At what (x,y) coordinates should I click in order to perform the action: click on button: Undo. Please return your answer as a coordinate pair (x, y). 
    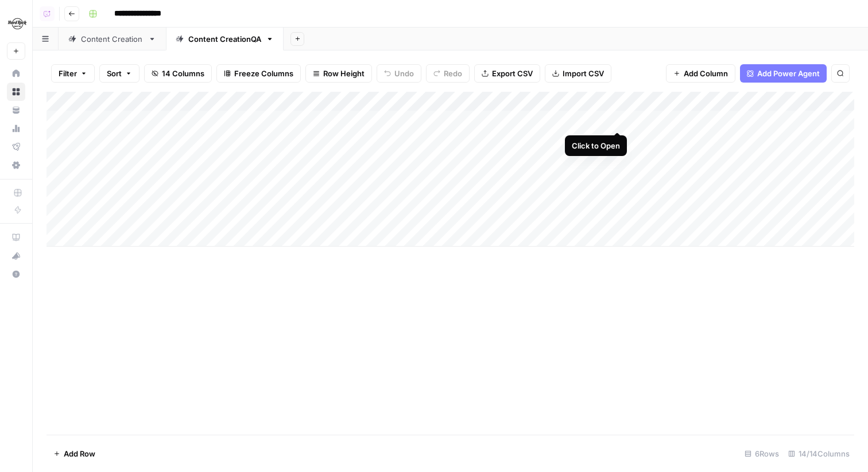
    Looking at the image, I should click on (399, 73).